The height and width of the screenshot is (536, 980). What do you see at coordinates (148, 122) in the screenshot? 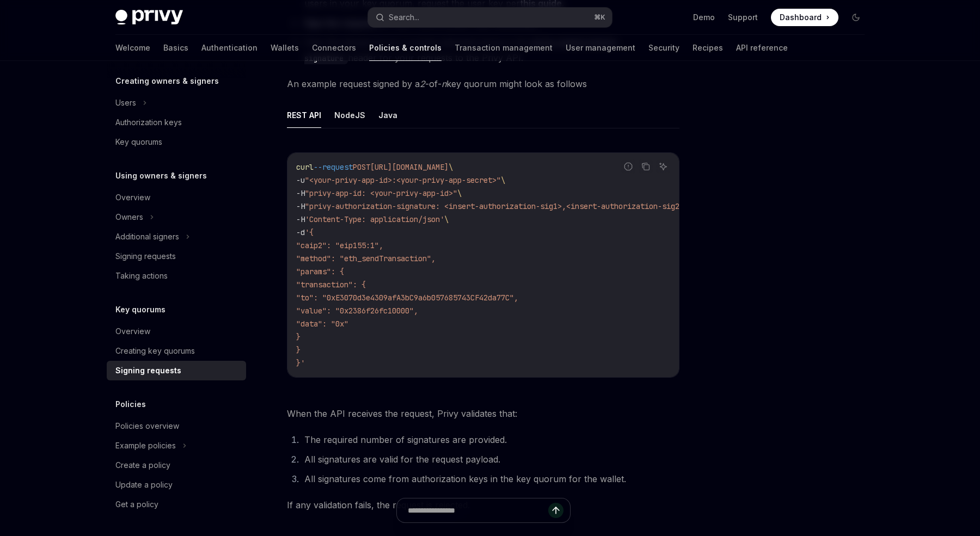
I see `div: Authorization keys` at bounding box center [148, 122].